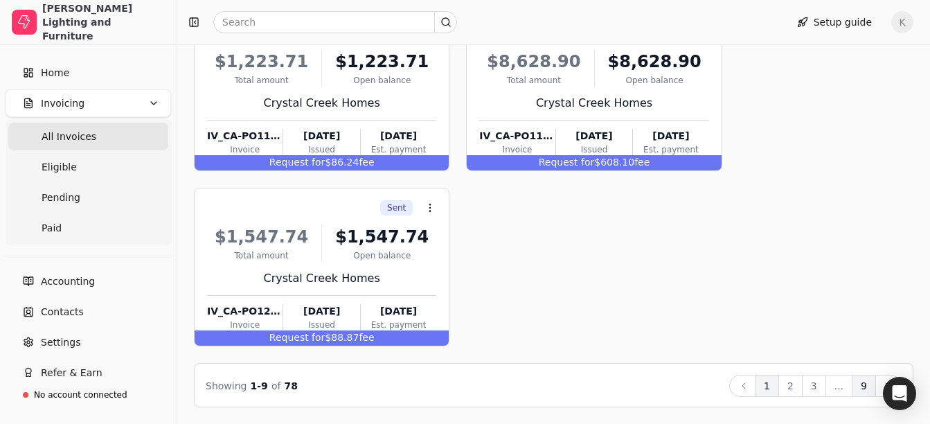 This screenshot has height=424, width=930. Describe the element at coordinates (62, 103) in the screenshot. I see `span: Invoicing` at that location.